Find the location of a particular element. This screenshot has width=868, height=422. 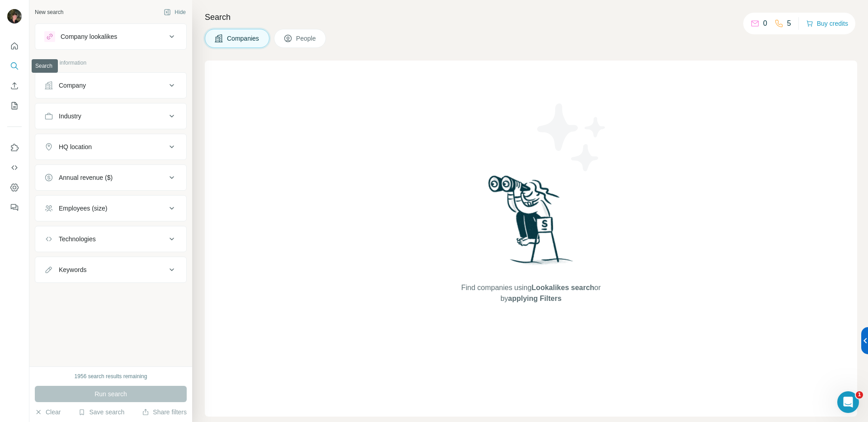

button: Industry is located at coordinates (111, 116).